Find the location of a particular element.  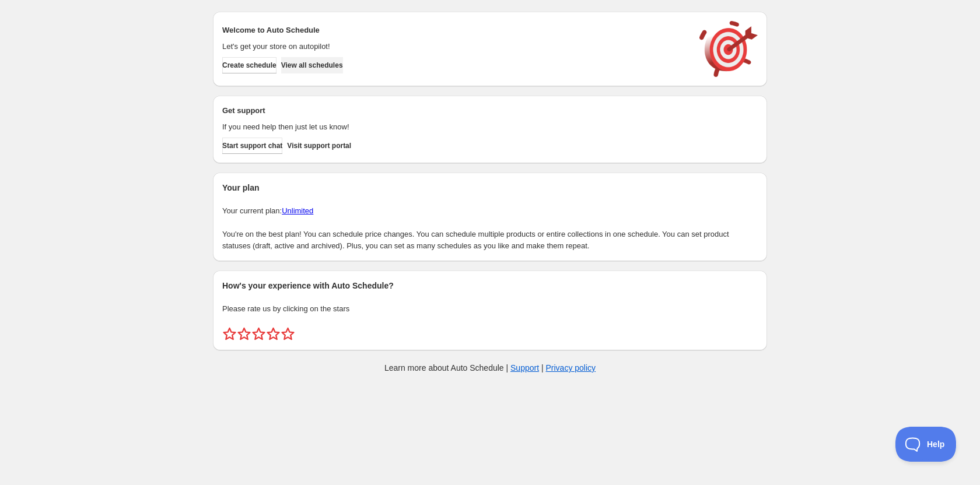

a: Unlimited is located at coordinates (297, 210).